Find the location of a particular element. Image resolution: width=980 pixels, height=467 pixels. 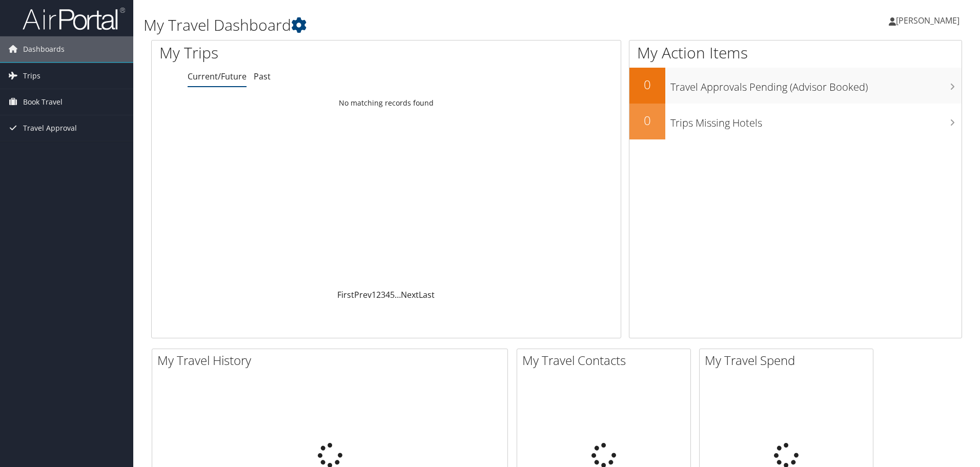

a: Current/Future is located at coordinates (217, 76).